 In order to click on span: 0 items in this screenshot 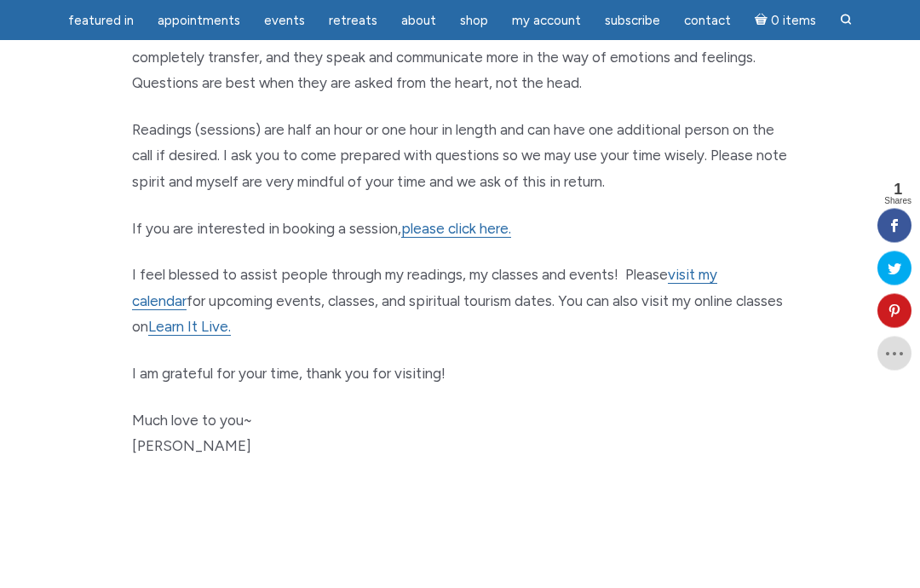, I will do `click(793, 21)`.